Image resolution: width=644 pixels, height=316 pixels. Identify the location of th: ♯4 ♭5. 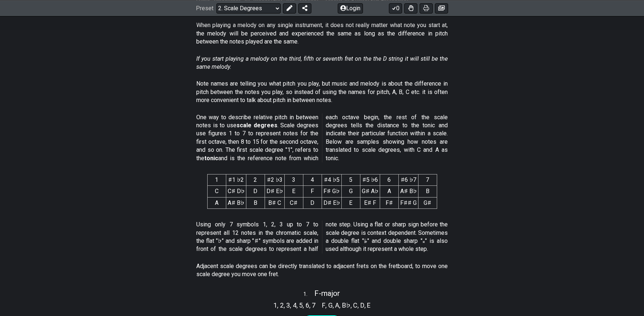
(331, 180).